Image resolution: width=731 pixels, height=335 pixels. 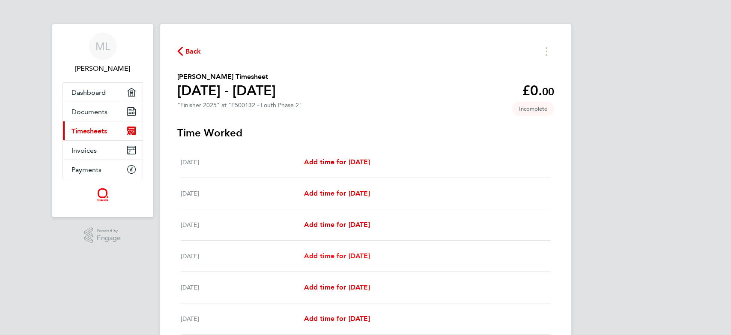 What do you see at coordinates (109, 230) in the screenshot?
I see `span: Powered by` at bounding box center [109, 230].